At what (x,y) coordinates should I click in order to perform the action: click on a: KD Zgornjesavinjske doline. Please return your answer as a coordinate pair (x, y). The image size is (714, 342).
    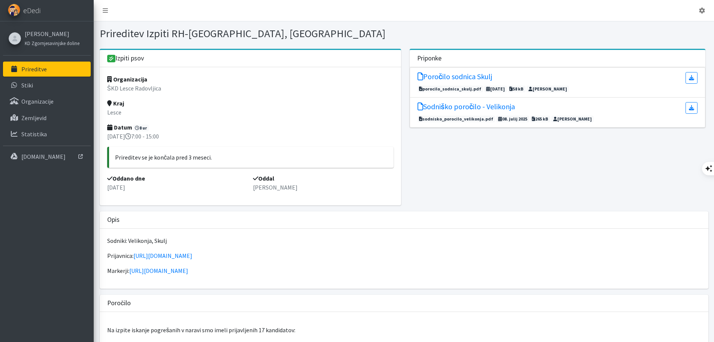
    Looking at the image, I should click on (52, 43).